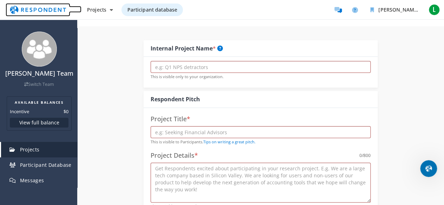 Image resolution: width=444 pixels, height=205 pixels. I want to click on small: This is visible to Participants., so click(203, 142).